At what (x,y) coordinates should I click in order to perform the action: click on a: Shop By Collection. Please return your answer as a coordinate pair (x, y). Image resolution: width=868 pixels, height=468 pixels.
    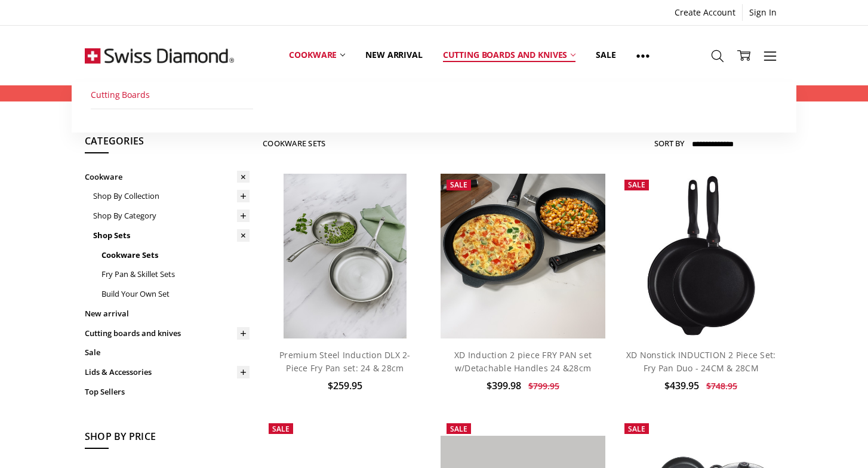
    Looking at the image, I should click on (171, 196).